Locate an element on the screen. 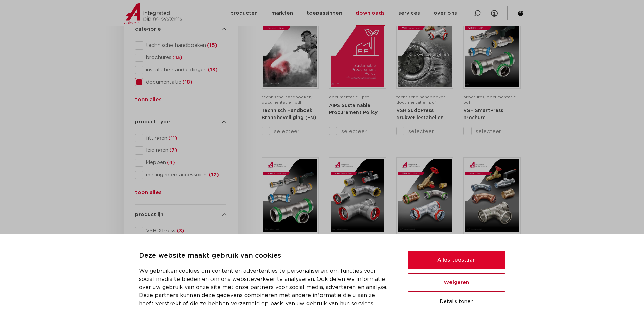 This screenshot has height=324, width=644. span: technische handboeken is located at coordinates (185, 45).